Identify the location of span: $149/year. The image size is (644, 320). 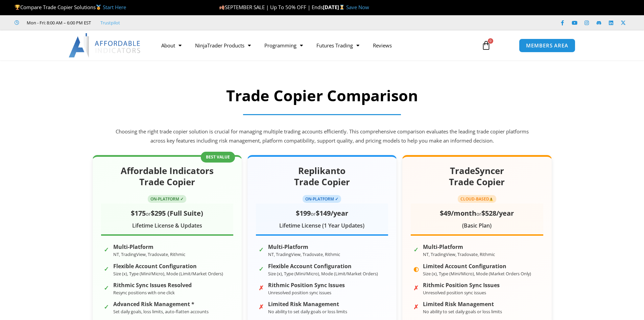
(332, 212).